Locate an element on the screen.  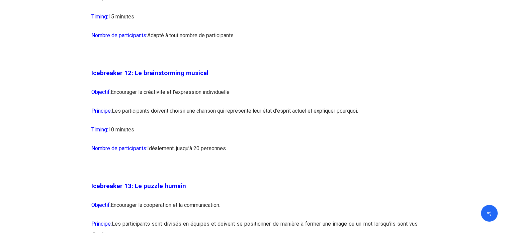
p: Encourager la créativité et l’expression individuelle. is located at coordinates (254, 96).